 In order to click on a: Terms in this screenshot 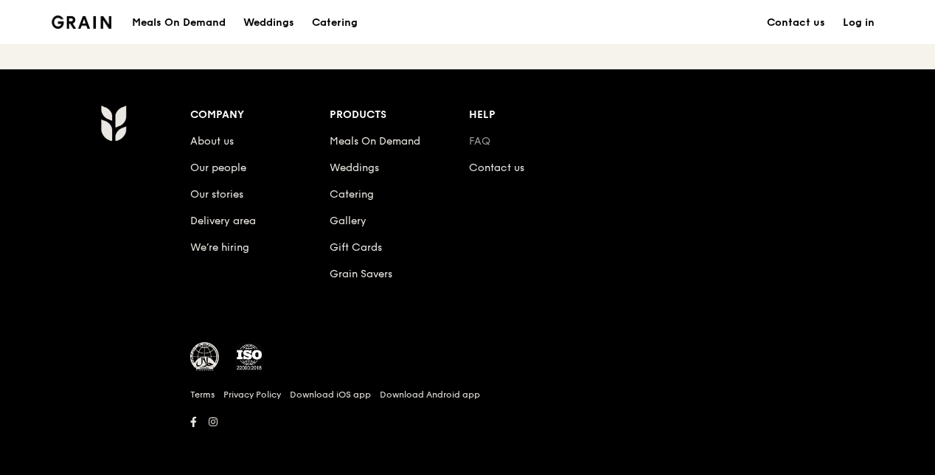, I will do `click(202, 395)`.